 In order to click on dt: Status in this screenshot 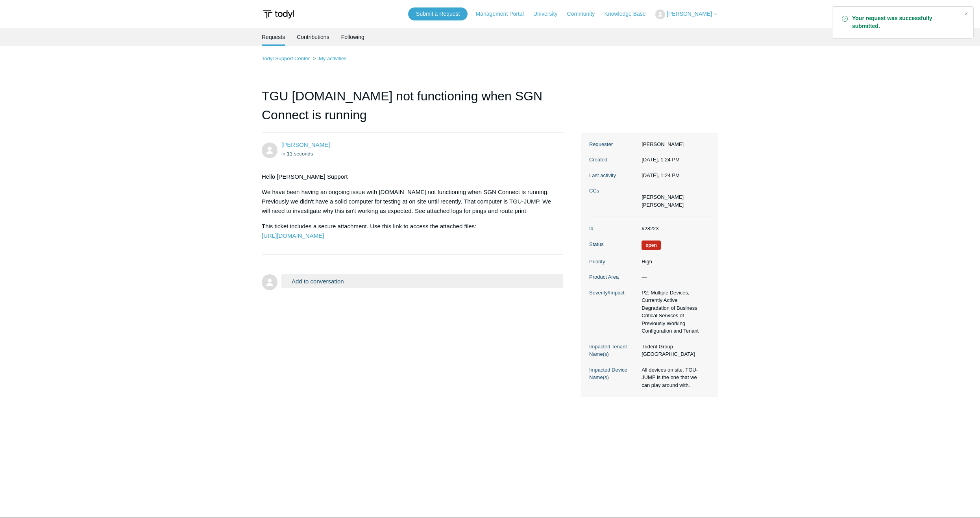, I will do `click(614, 244)`.